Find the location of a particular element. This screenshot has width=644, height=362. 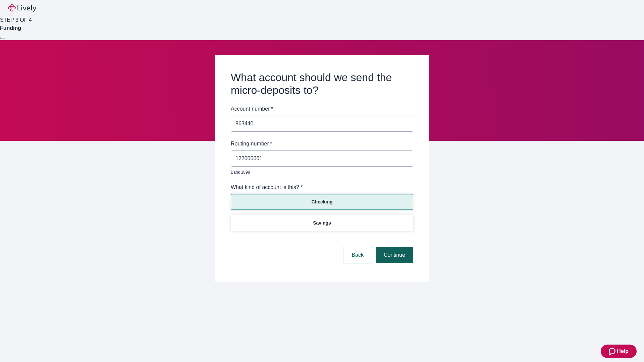

p: Savings is located at coordinates (322, 223).